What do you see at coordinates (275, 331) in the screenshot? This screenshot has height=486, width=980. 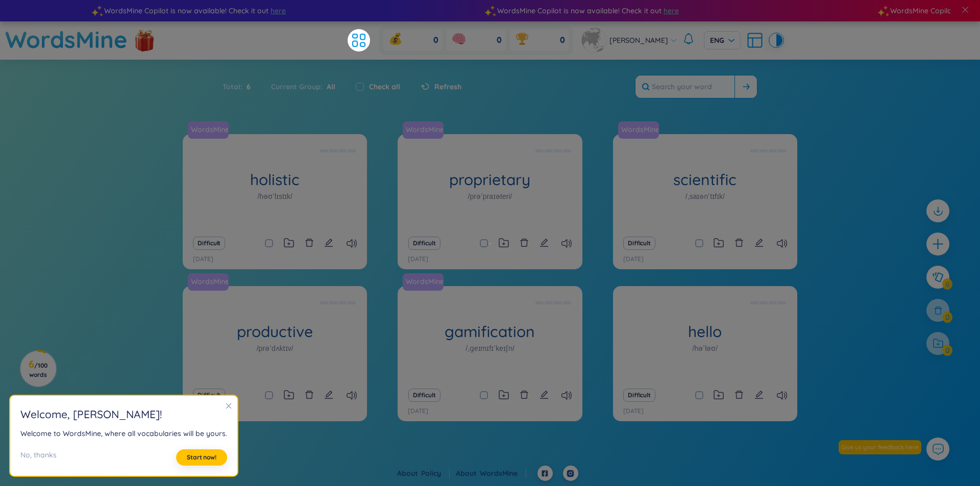 I see `h1: productive` at bounding box center [275, 331].